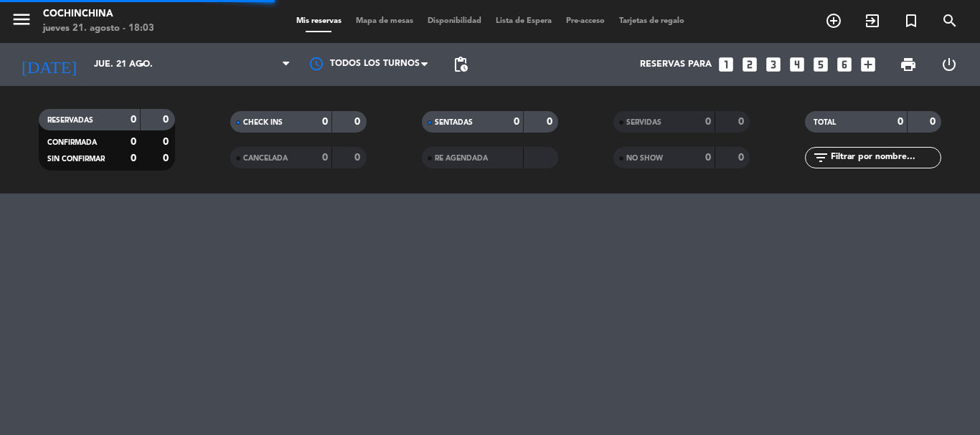 The width and height of the screenshot is (980, 435). Describe the element at coordinates (651, 21) in the screenshot. I see `span: Tarjetas de regalo` at that location.